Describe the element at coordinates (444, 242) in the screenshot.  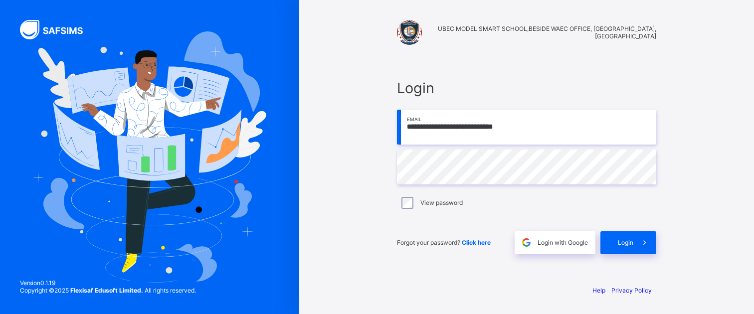
I see `span: Forgot your password?` at that location.